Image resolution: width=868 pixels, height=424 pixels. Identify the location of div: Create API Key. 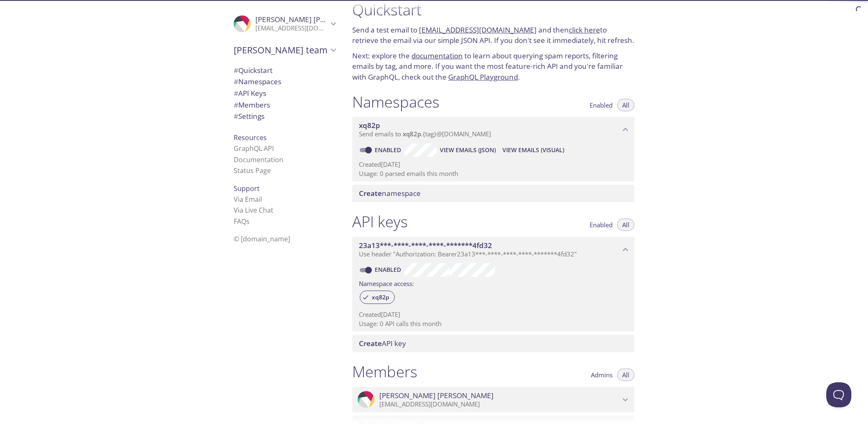
(493, 343).